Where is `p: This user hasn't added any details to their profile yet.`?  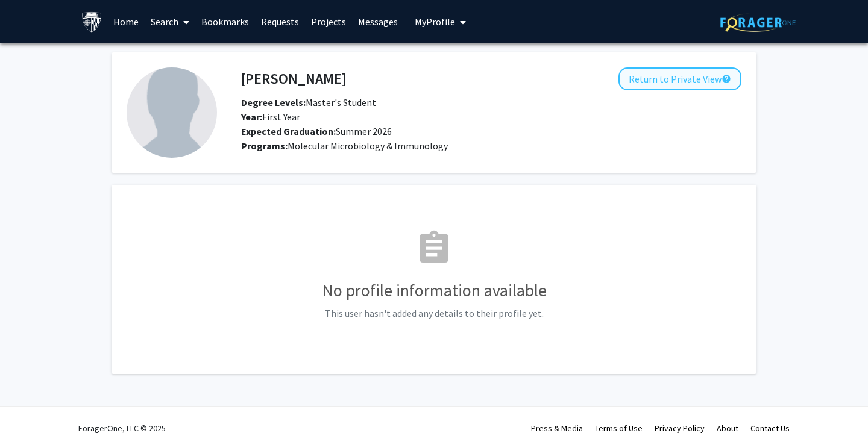
p: This user hasn't added any details to their profile yet. is located at coordinates (434, 313).